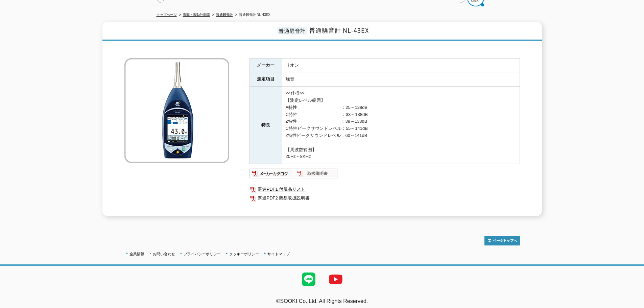 This screenshot has width=644, height=308. Describe the element at coordinates (224, 14) in the screenshot. I see `a: 普通騒音計` at that location.